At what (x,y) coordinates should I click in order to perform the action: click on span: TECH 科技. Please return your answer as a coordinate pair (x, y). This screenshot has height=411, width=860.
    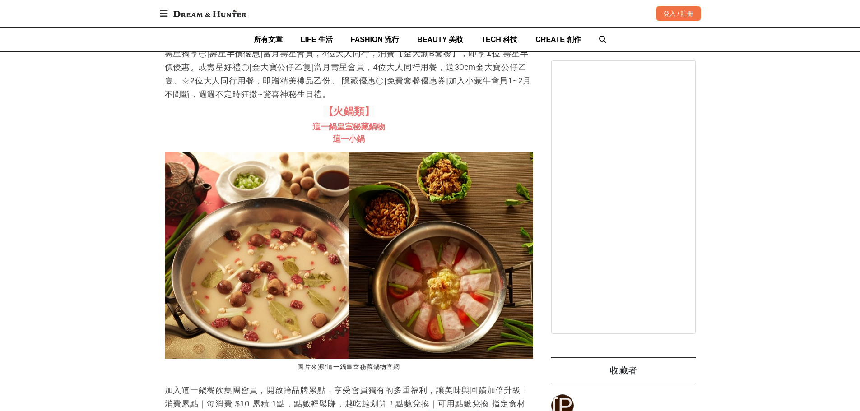
    Looking at the image, I should click on (499, 39).